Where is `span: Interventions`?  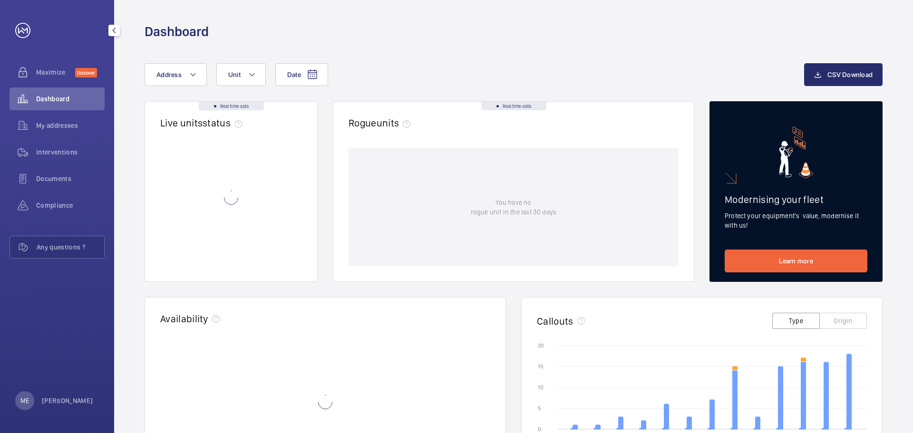
span: Interventions is located at coordinates (70, 152).